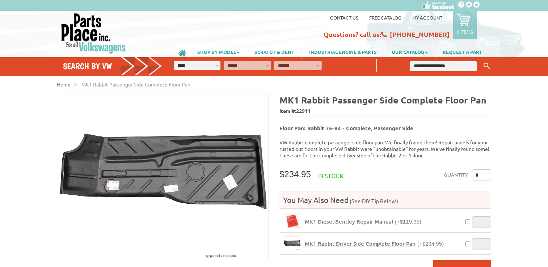 This screenshot has height=267, width=548. Describe the element at coordinates (385, 200) in the screenshot. I see `h4: You May Also Need` at that location.